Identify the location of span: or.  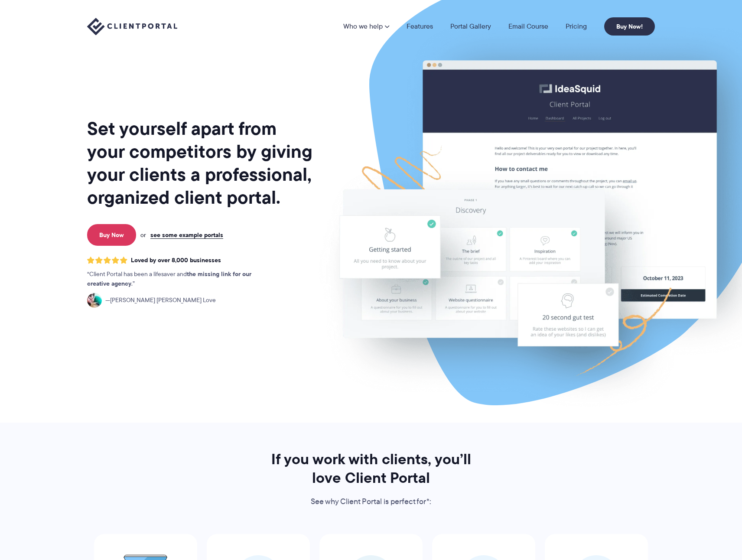
(143, 235).